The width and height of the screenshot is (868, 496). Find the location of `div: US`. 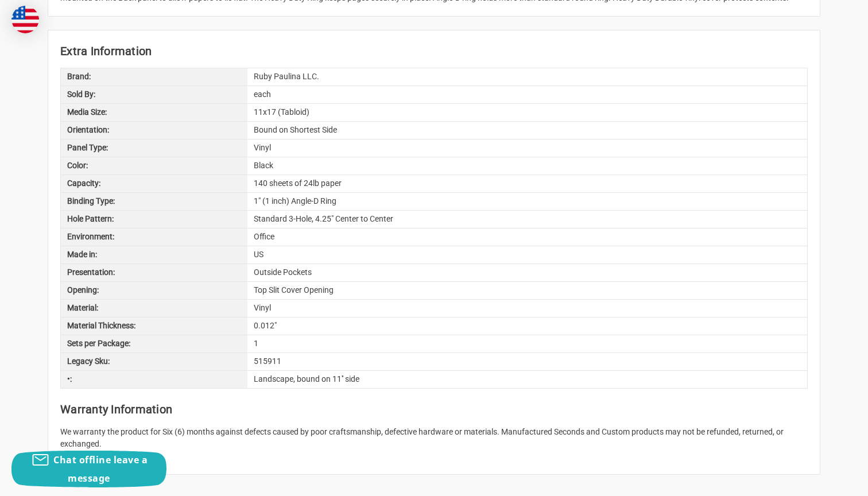

div: US is located at coordinates (527, 255).